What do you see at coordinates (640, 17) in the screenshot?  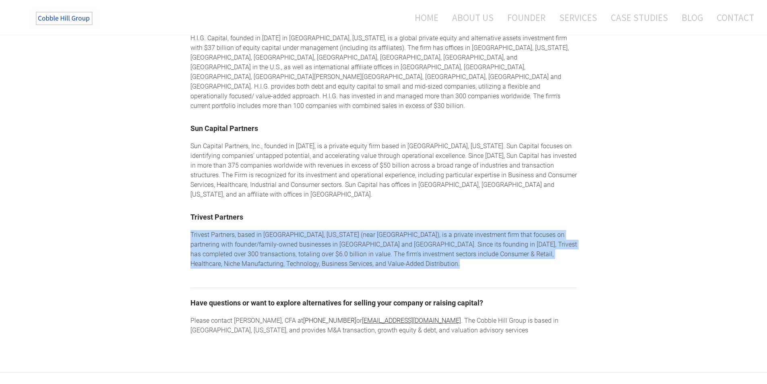 I see `a: Case Studies` at bounding box center [640, 17].